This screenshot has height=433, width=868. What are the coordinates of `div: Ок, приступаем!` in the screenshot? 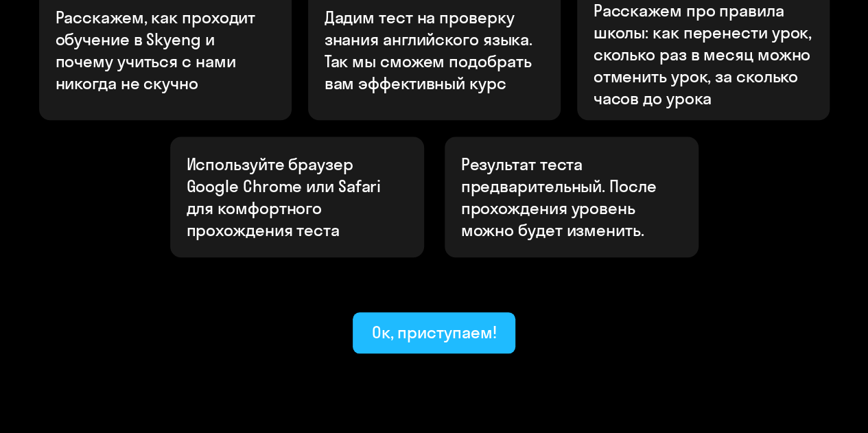 It's located at (434, 332).